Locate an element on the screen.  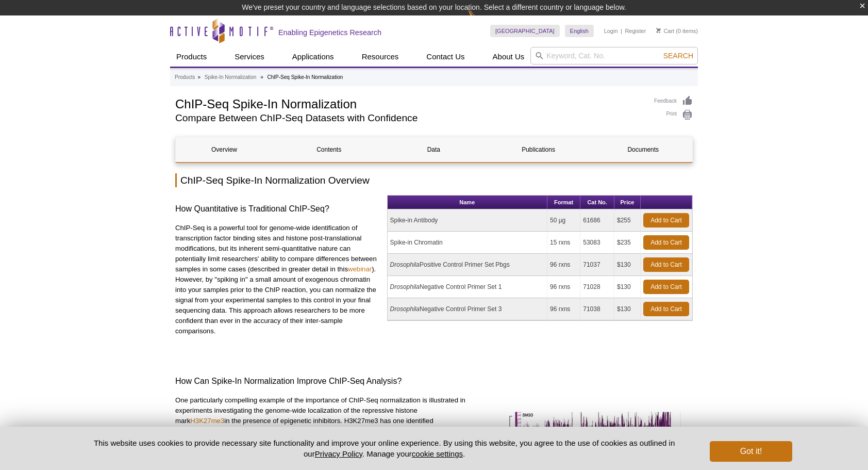
th: Cat No. is located at coordinates (598, 202).